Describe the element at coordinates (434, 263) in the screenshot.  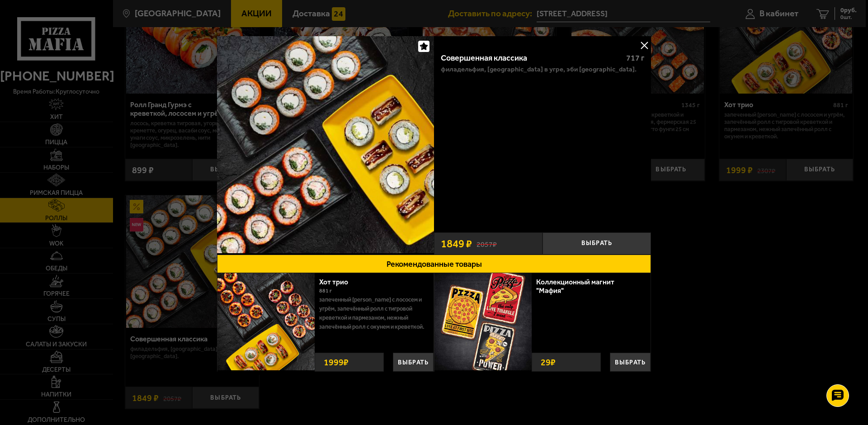
I see `button: Рекомендованные товары` at that location.